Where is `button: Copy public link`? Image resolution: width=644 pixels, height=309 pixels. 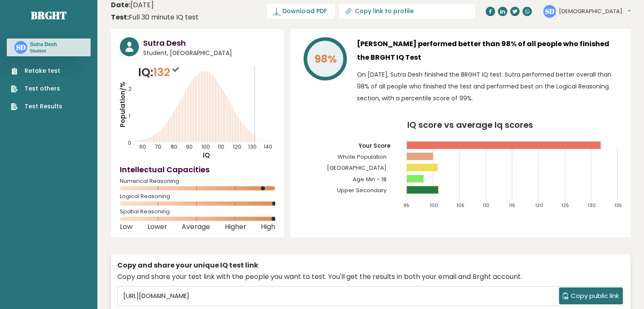 button: Copy public link is located at coordinates (590, 296).